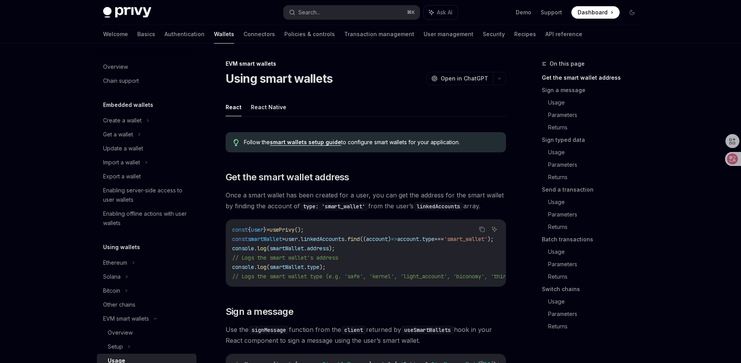 Image resolution: width=741 pixels, height=363 pixels. I want to click on span: // Logs the smart wallet's address, so click(285, 258).